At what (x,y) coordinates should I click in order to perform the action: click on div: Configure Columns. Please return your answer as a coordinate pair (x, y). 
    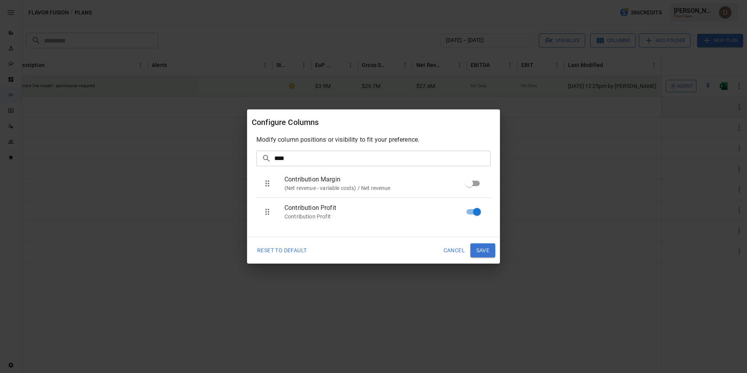
    Looking at the image, I should click on (374, 122).